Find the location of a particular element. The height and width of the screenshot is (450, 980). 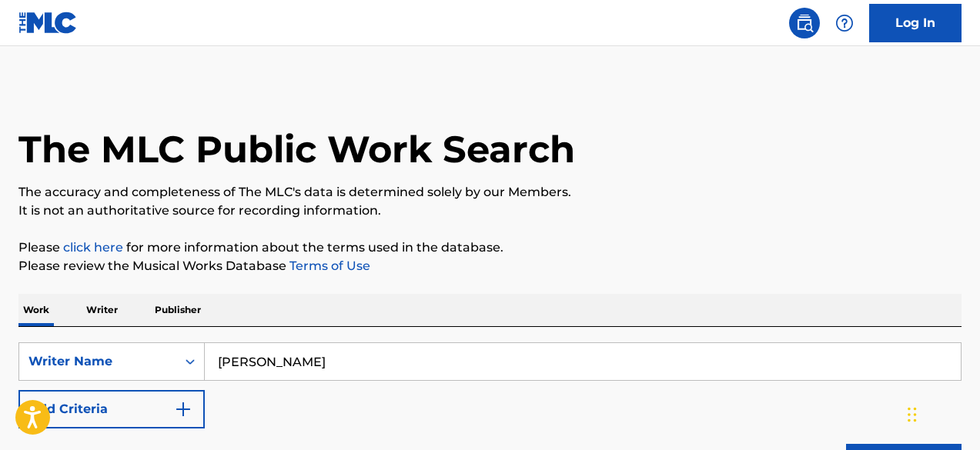

h1: The MLC Public Work Search is located at coordinates (296, 149).